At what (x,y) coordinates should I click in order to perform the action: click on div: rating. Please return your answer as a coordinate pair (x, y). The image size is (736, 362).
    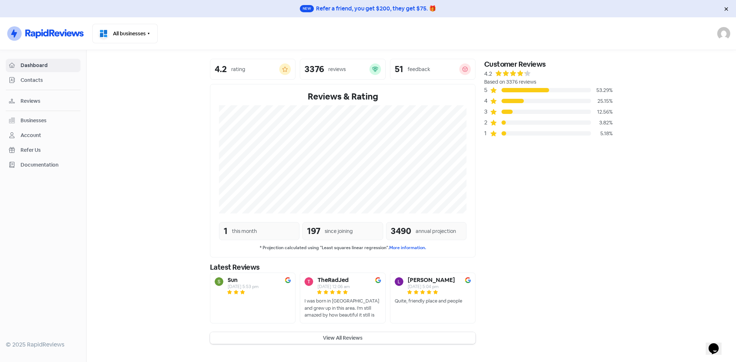
    Looking at the image, I should click on (238, 69).